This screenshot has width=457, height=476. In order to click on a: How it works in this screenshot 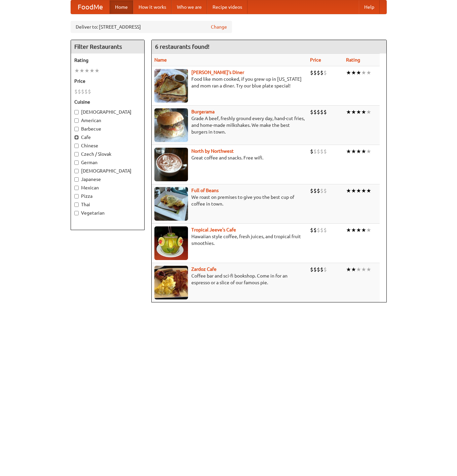, I will do `click(152, 7)`.